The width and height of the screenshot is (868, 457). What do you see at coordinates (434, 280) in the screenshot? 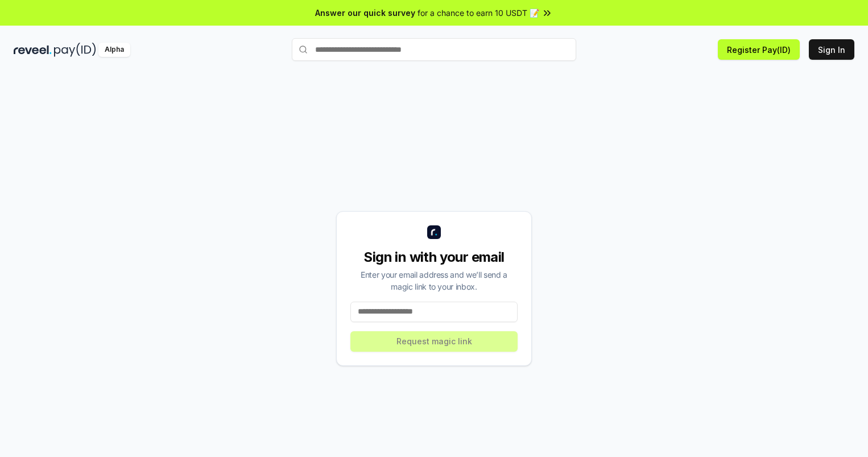
I see `div: Enter your email address and we’ll send a magic link to your inbox.` at bounding box center [434, 280].